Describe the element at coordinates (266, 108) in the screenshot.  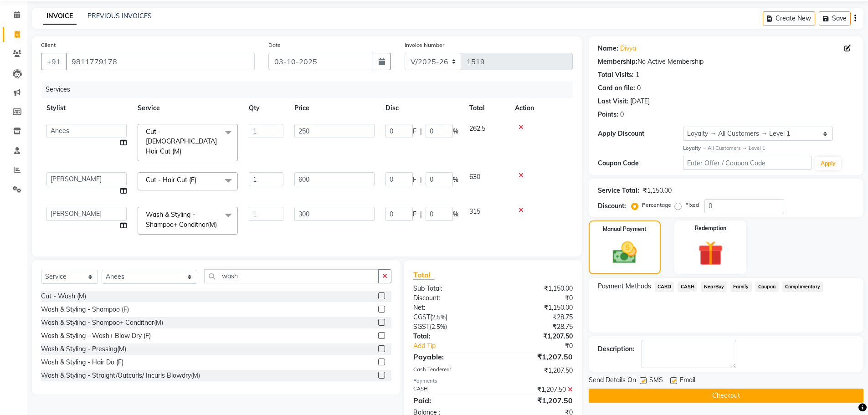
I see `th: Qty` at that location.